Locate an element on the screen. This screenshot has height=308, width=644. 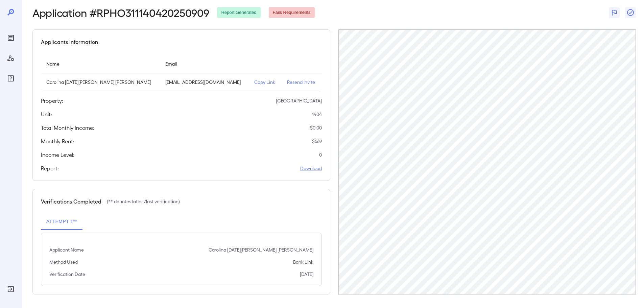
th: Email is located at coordinates (204, 64).